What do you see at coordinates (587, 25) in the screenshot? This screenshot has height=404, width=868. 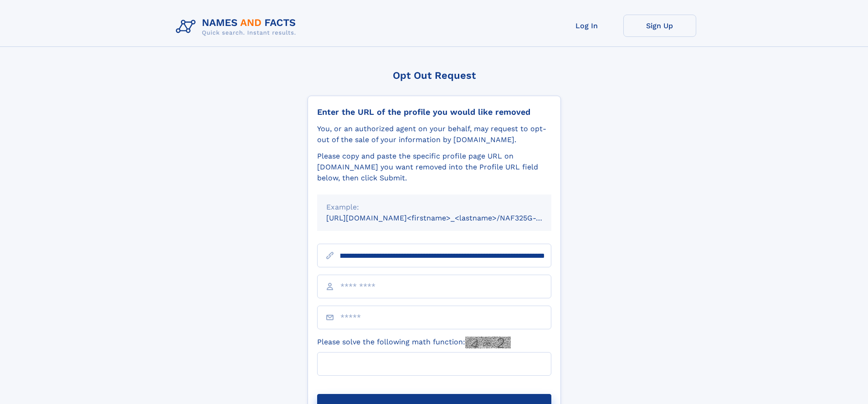 I see `a: Log In` at bounding box center [587, 25].